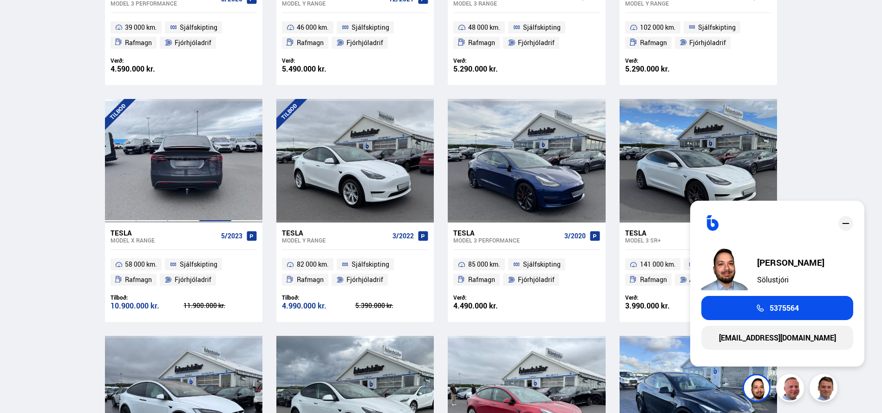 The height and width of the screenshot is (413, 882). Describe the element at coordinates (484, 27) in the screenshot. I see `span: 48 000 km.` at that location.